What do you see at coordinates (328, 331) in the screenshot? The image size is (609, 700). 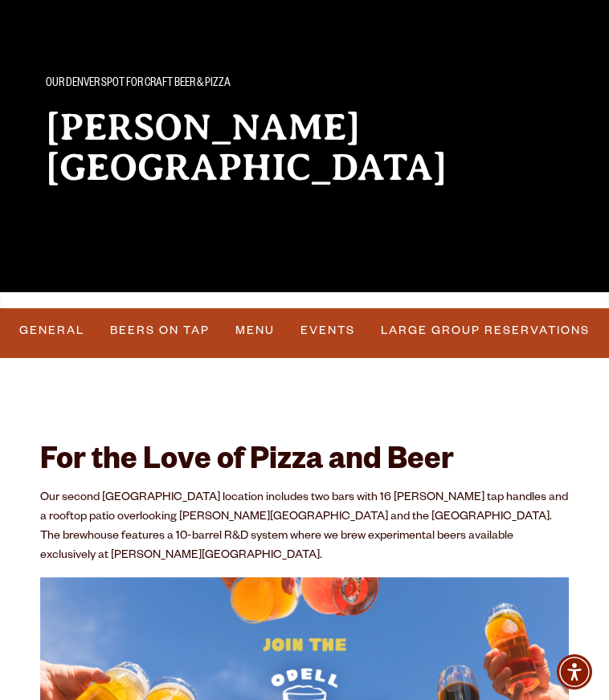 I see `a: Events` at bounding box center [328, 331].